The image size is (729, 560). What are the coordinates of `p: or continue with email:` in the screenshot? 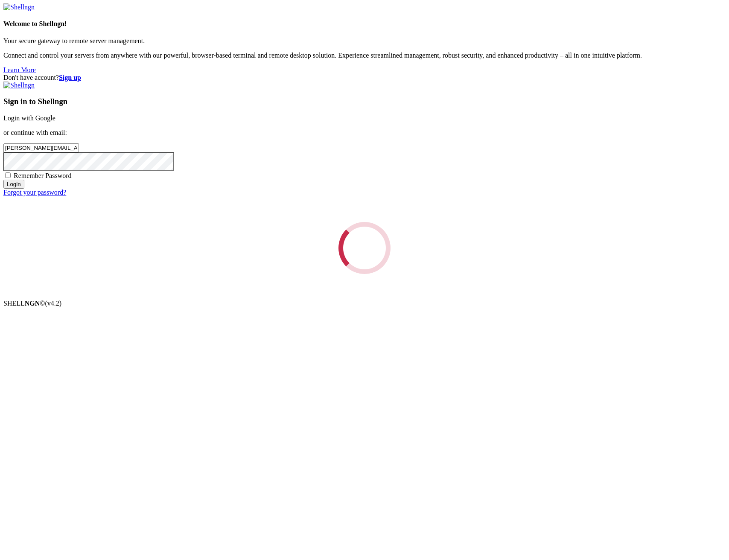 It's located at (364, 133).